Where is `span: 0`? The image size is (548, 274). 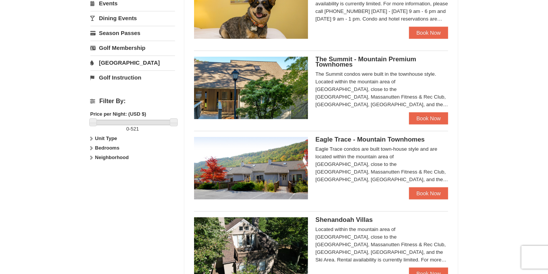 span: 0 is located at coordinates (128, 128).